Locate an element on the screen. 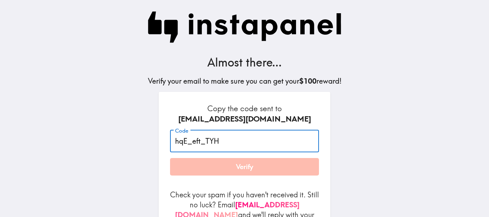 The height and width of the screenshot is (217, 489). h5: Verify your email to make sure you can get your reward! is located at coordinates (245, 81).